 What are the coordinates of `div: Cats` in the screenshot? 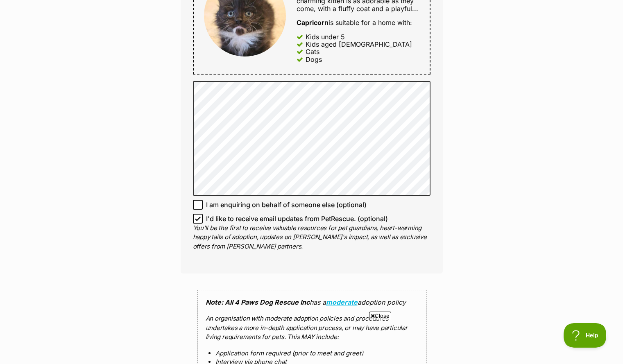 It's located at (313, 52).